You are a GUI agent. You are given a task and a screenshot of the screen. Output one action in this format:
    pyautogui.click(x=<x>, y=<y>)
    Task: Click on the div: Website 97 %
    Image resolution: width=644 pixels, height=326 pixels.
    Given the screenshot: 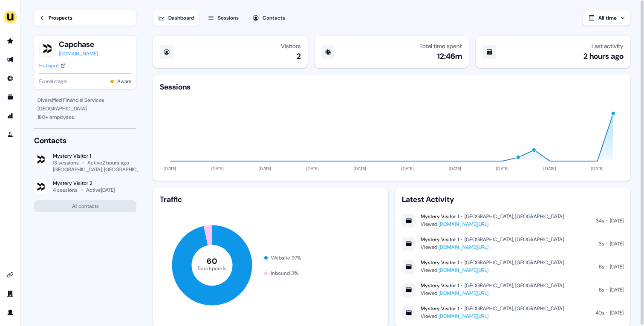 What is the action you would take?
    pyautogui.click(x=286, y=258)
    